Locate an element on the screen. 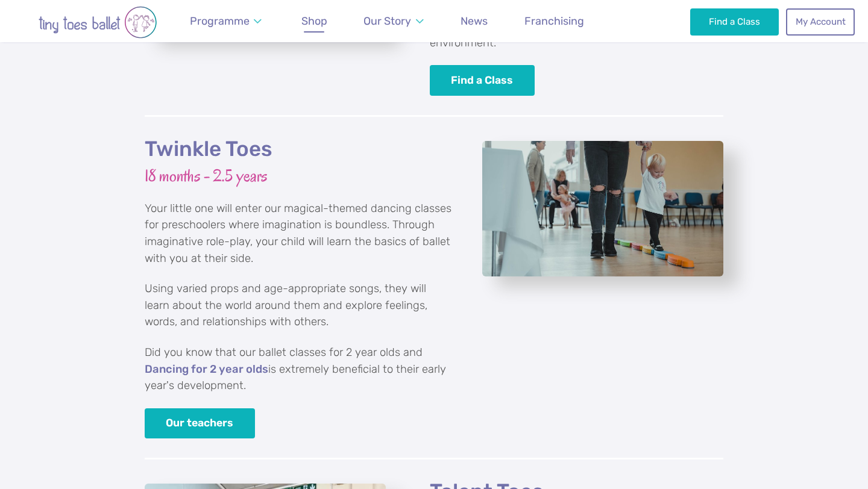 The height and width of the screenshot is (489, 868). a: Programme is located at coordinates (226, 21).